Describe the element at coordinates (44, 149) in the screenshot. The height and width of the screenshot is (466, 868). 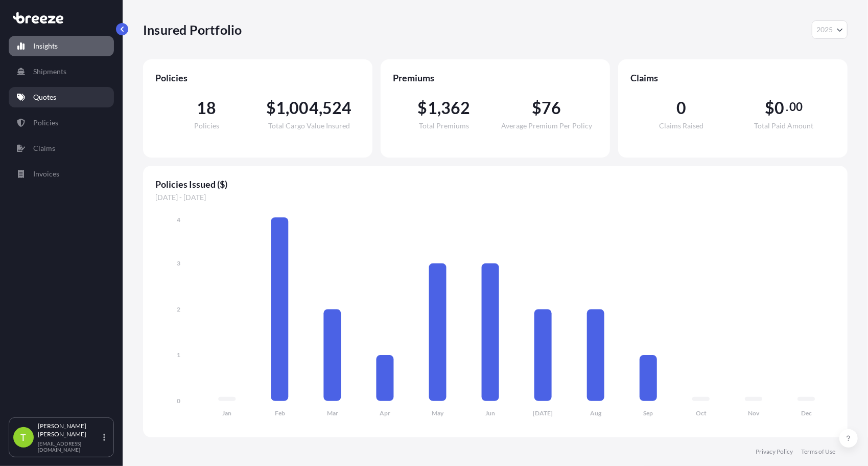
I see `p: Claims` at that location.